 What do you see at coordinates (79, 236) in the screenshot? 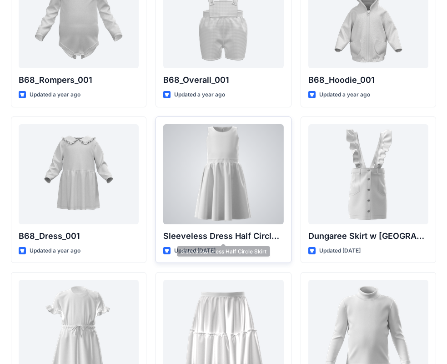
I see `p: B68_Dress_001` at bounding box center [79, 236].